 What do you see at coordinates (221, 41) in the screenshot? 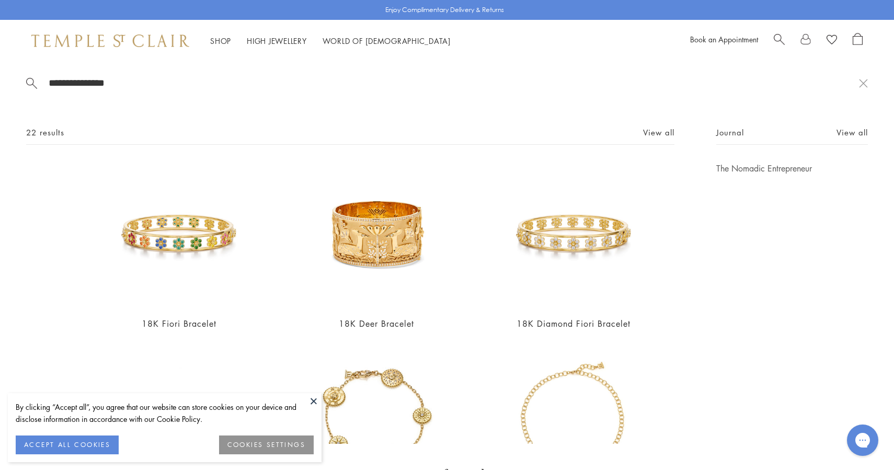
I see `a: ShopShop` at bounding box center [221, 41].